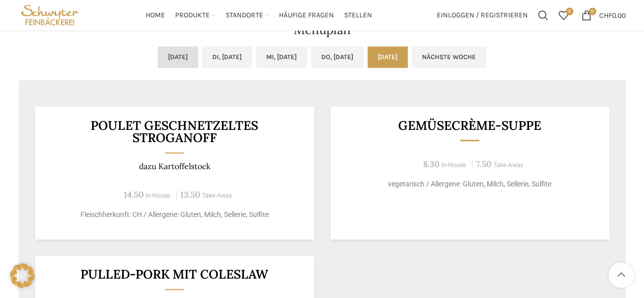 The height and width of the screenshot is (298, 644). What do you see at coordinates (306, 15) in the screenshot?
I see `a: Häufige Fragen` at bounding box center [306, 15].